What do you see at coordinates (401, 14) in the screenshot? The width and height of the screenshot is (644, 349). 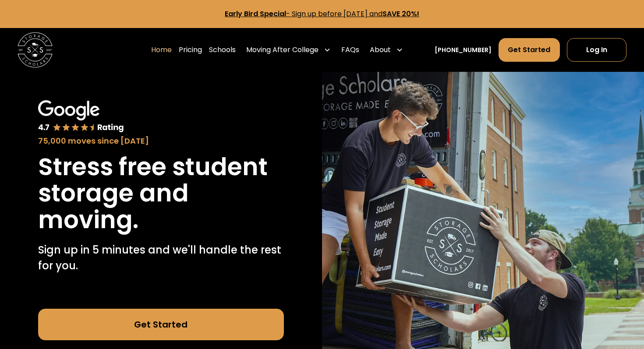 I see `strong: SAVE 20%!` at bounding box center [401, 14].